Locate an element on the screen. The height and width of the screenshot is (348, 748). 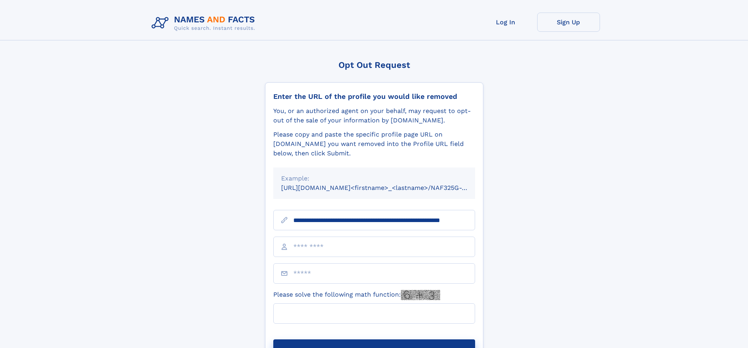
div: Example: is located at coordinates (374, 179).